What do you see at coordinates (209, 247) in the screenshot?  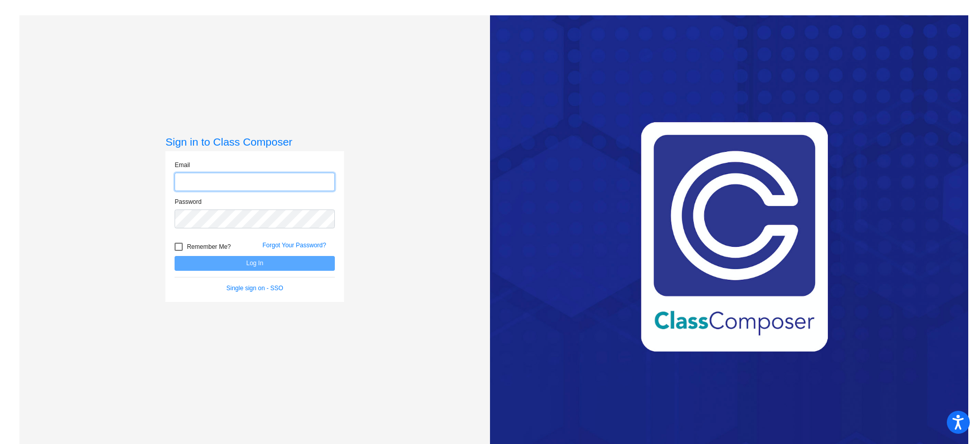 I see `span: Remember Me?` at bounding box center [209, 247].